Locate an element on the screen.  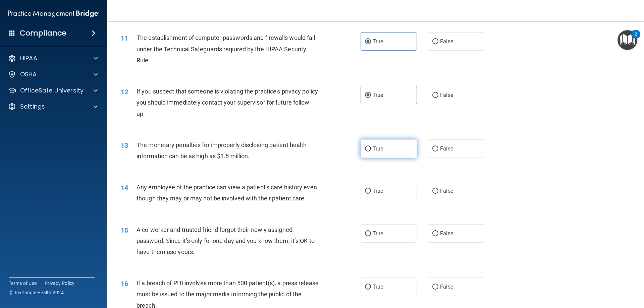
span: 13 is located at coordinates (124, 145).